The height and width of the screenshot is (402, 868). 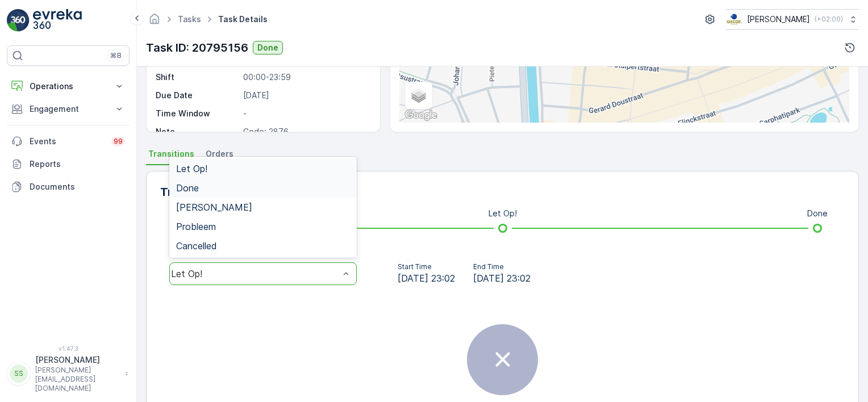 I want to click on a: Reports, so click(x=68, y=164).